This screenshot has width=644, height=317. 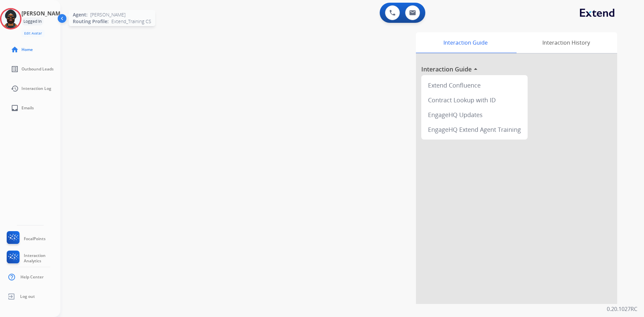 What do you see at coordinates (27, 50) in the screenshot?
I see `span: Home` at bounding box center [27, 50].